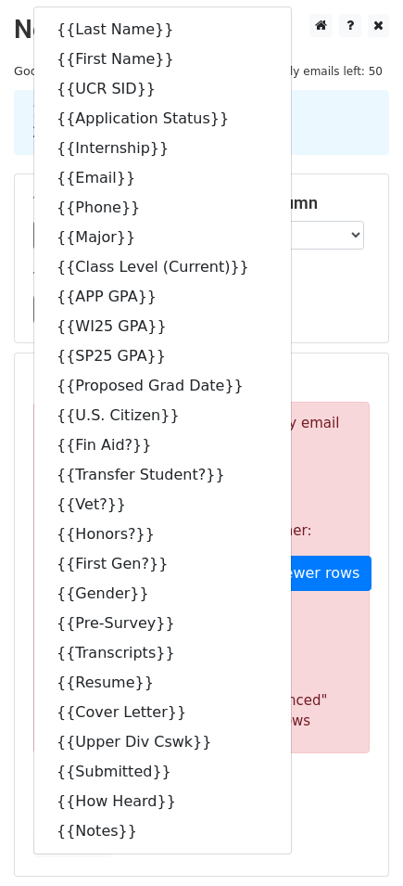 This screenshot has width=403, height=886. What do you see at coordinates (162, 712) in the screenshot?
I see `a: {{Cover Letter}}` at bounding box center [162, 712].